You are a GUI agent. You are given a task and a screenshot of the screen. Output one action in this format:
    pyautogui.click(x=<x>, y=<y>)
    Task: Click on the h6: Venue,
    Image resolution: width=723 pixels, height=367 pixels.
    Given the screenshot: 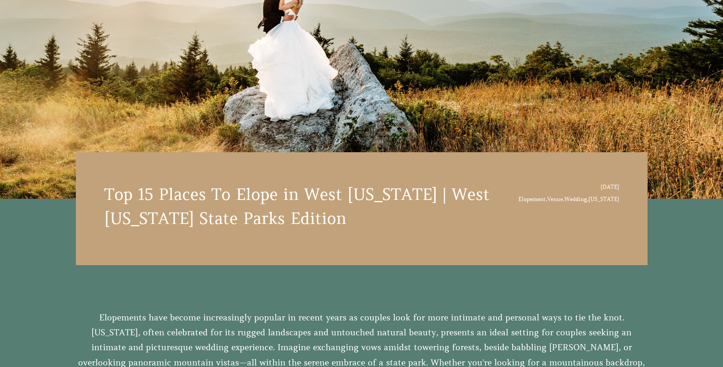 What is the action you would take?
    pyautogui.click(x=556, y=199)
    